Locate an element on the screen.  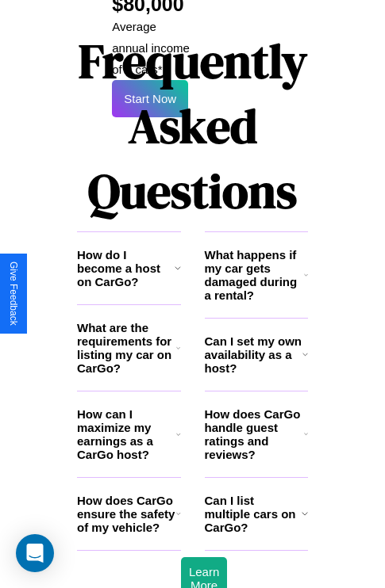
h3: What happens if my car gets damaged during a rental? is located at coordinates (254, 275).